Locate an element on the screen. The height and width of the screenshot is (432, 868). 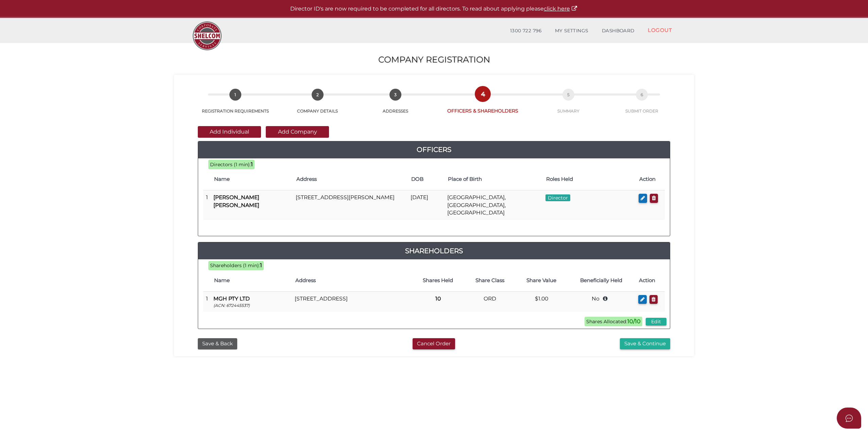
a: 2COMPANY DETAILS is located at coordinates (317, 105).